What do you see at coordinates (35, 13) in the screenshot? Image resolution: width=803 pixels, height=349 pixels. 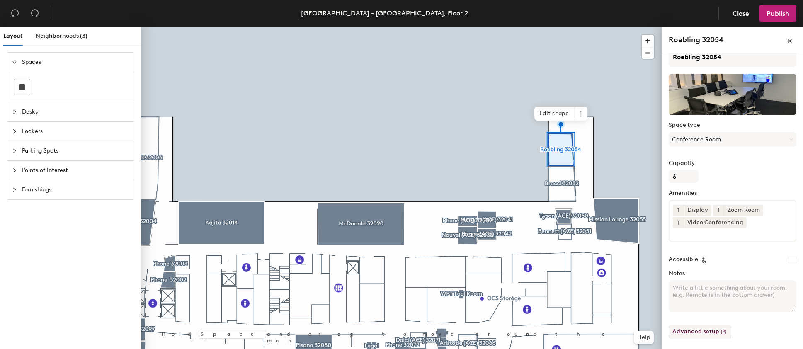 I see `button: Redo (⌘ + ⇧ + Z)` at bounding box center [35, 13].